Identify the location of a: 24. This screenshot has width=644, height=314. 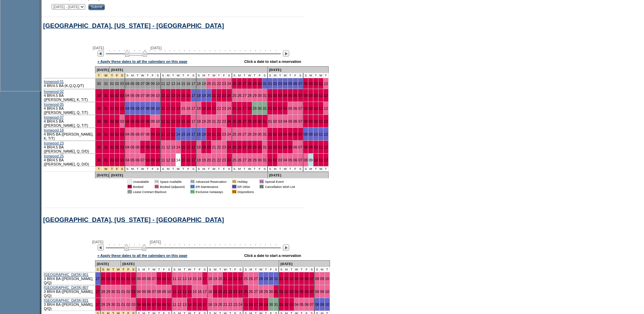
(229, 147).